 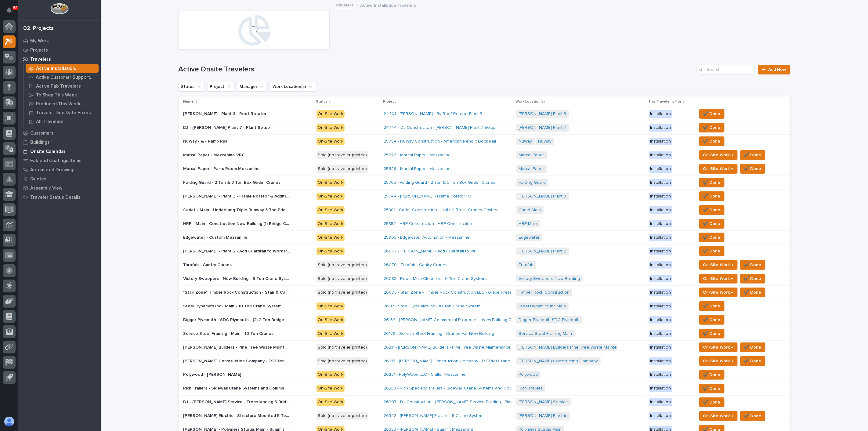 What do you see at coordinates (545, 334) in the screenshot?
I see `a: Service Steel Framing Main` at bounding box center [545, 334].